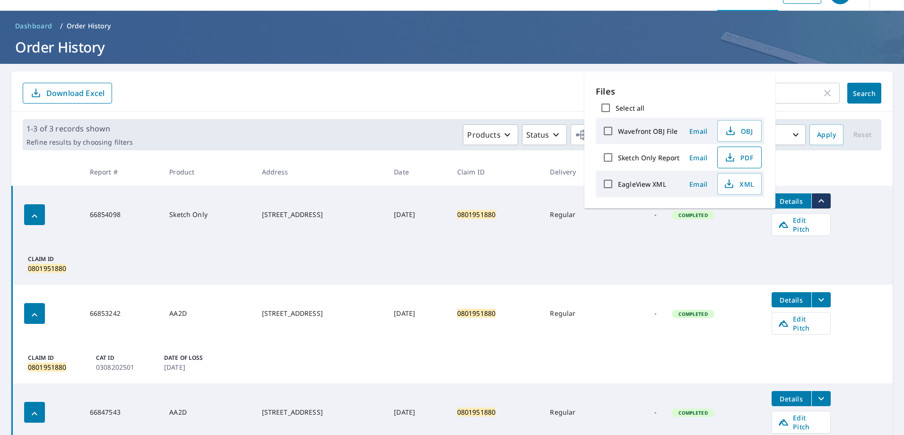  I want to click on span: Orgs, so click(591, 135).